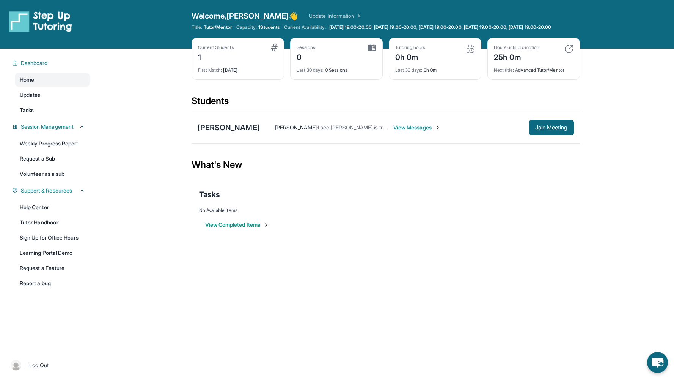  What do you see at coordinates (216, 57) in the screenshot?
I see `div: 1` at bounding box center [216, 57].